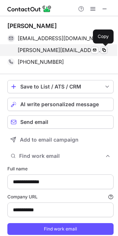  I want to click on div: Save to List / ATS / CRM, so click(60, 87).